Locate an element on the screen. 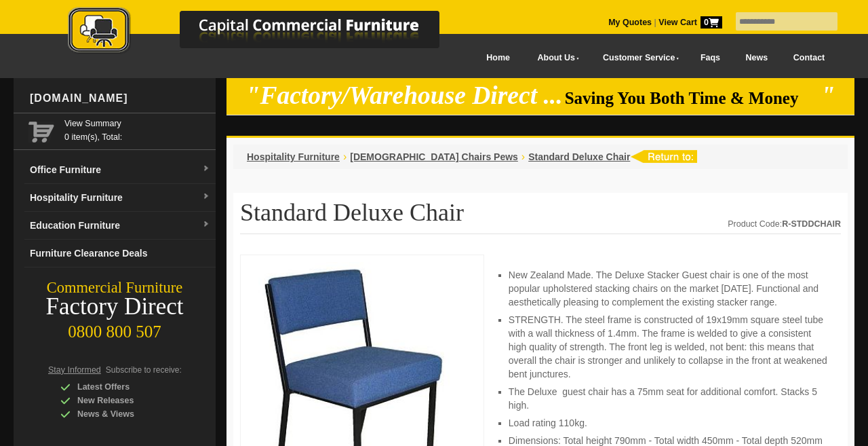  em: "Factory/Warehouse Direct ... is located at coordinates (405, 95).